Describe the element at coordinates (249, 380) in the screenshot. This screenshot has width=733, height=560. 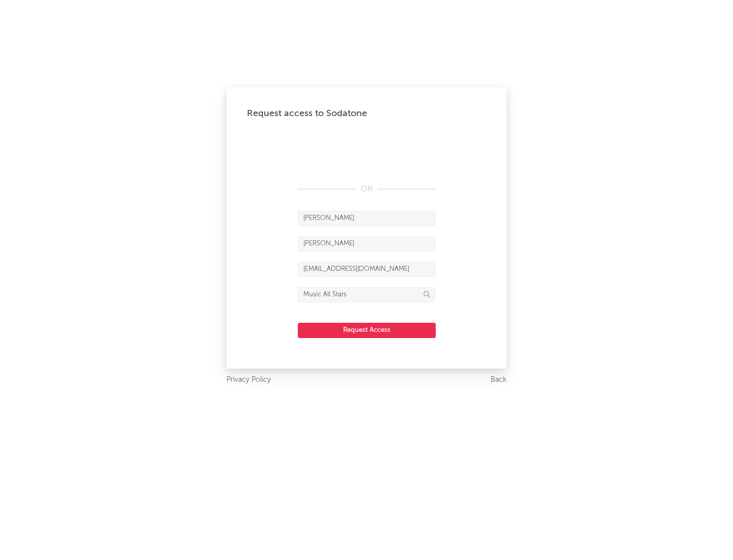
I see `a: Privacy Policy` at that location.